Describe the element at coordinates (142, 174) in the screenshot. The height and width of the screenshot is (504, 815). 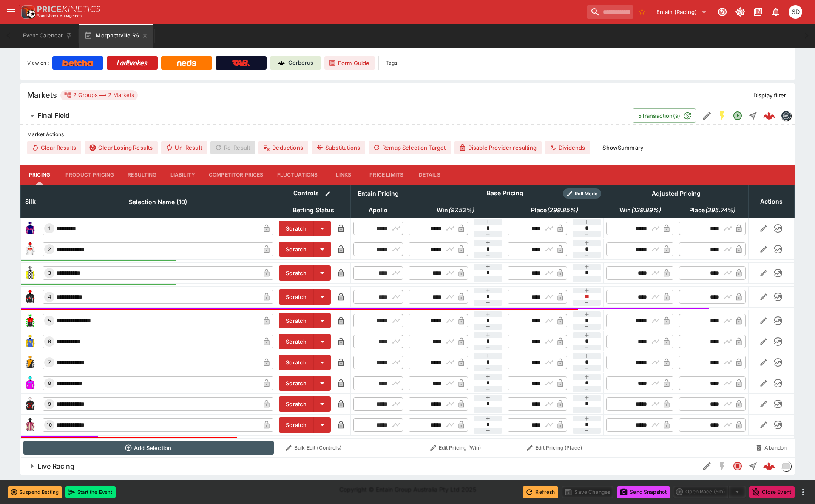
I see `button: Resulting` at that location.